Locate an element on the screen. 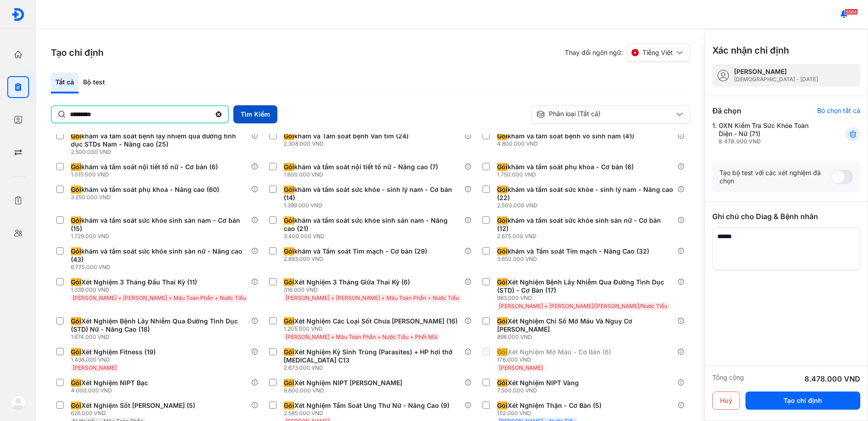 The width and height of the screenshot is (868, 421). span: 5064 is located at coordinates (851, 12).